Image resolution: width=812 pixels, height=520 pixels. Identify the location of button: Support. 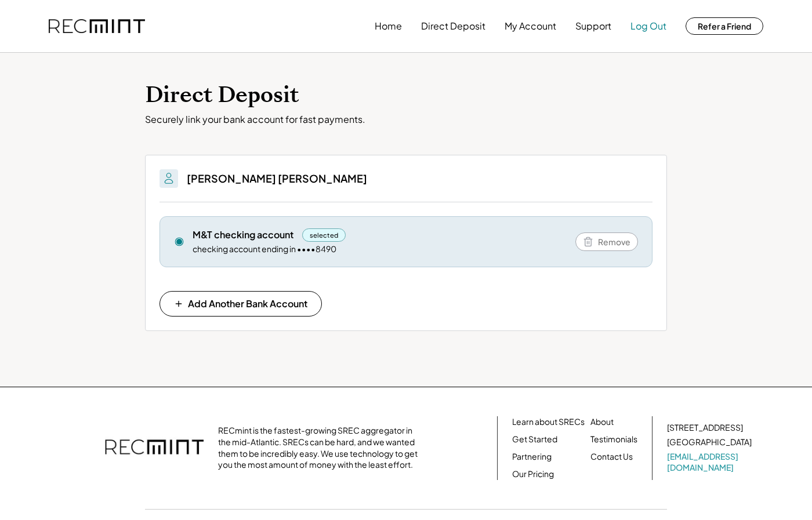
(593, 26).